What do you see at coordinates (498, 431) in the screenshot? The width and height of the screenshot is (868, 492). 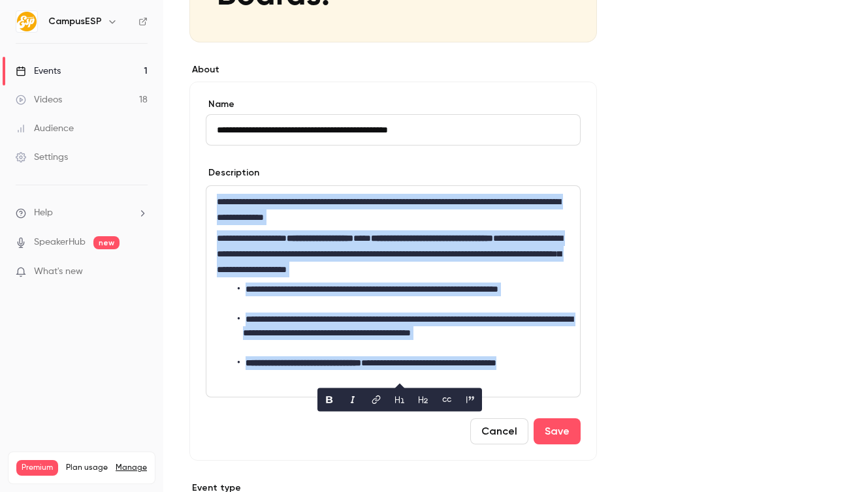 I see `button: Cancel` at bounding box center [498, 431].